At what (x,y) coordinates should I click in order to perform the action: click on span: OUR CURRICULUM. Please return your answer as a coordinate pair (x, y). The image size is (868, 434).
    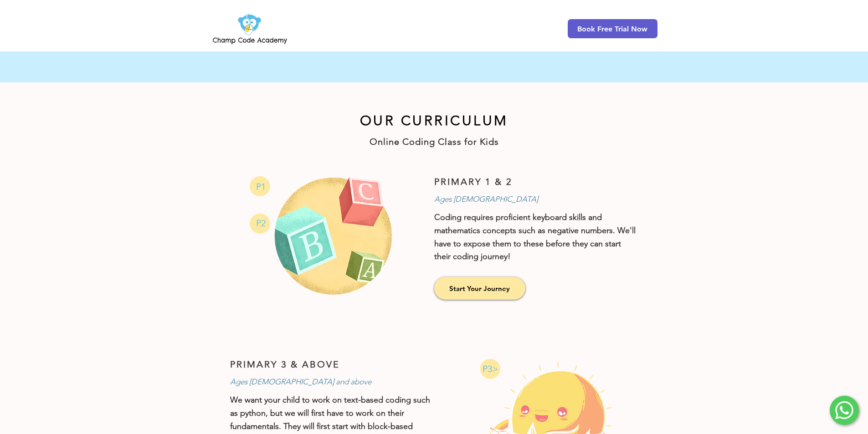
    Looking at the image, I should click on (434, 120).